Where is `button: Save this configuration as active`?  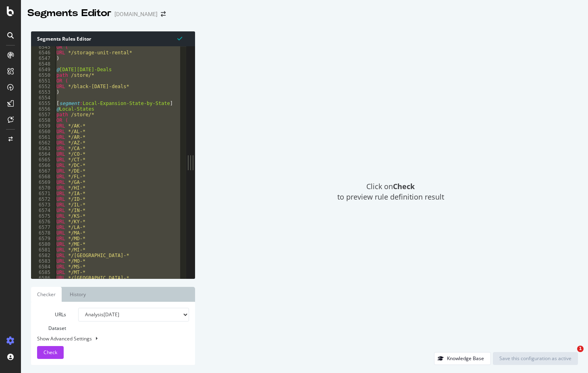 button: Save this configuration as active is located at coordinates (535, 359).